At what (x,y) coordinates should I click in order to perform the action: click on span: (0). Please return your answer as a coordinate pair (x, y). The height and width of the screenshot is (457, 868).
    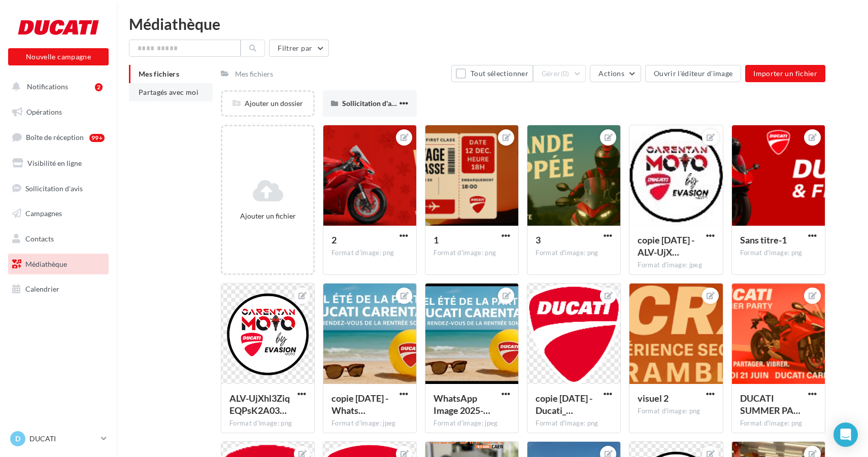
    Looking at the image, I should click on (565, 74).